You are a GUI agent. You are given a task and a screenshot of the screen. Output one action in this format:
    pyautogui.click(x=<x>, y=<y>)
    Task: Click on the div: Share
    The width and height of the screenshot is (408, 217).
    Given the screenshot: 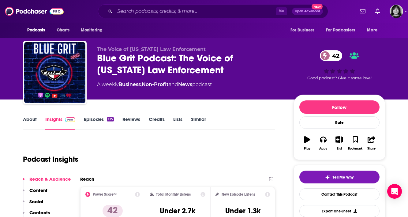 What is the action you would take?
    pyautogui.click(x=371, y=149)
    